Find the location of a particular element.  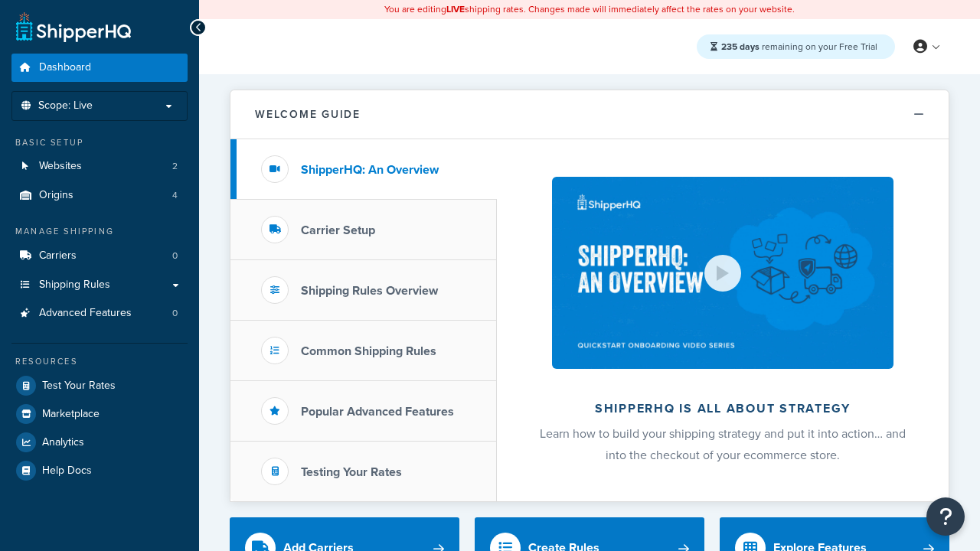

span: Advanced Features is located at coordinates (85, 313).